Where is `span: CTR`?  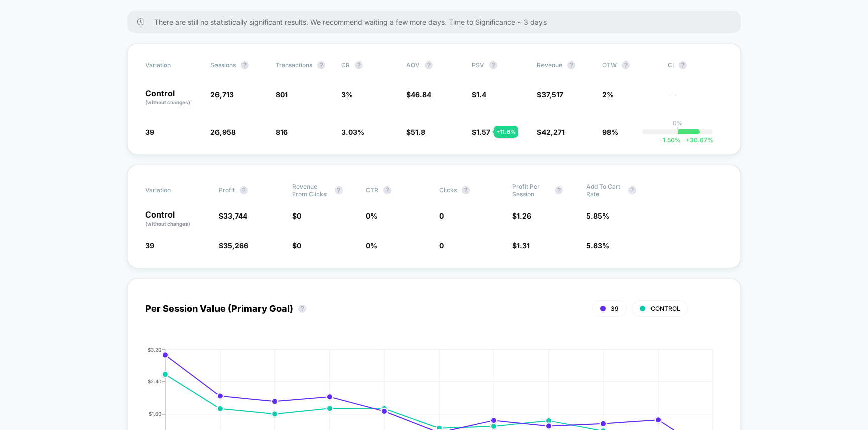 span: CTR is located at coordinates (371, 190).